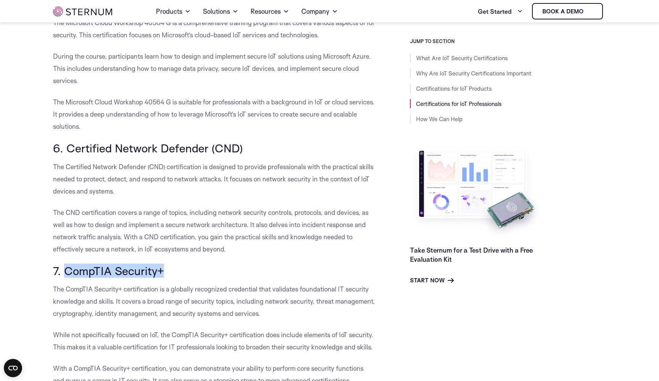 The image size is (659, 381). What do you see at coordinates (214, 302) in the screenshot?
I see `p: The CompTIA Security+ certification is a globally recognized credential that validates foundation...` at bounding box center [214, 302].